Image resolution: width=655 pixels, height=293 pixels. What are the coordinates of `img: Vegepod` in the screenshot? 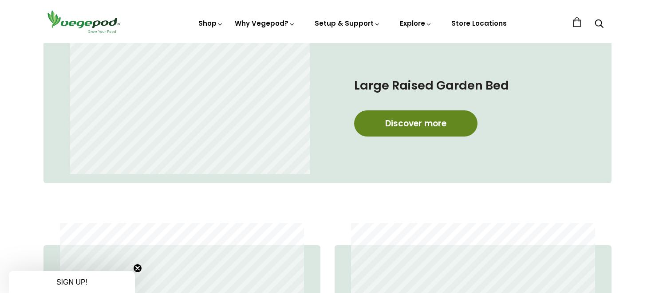 It's located at (83, 21).